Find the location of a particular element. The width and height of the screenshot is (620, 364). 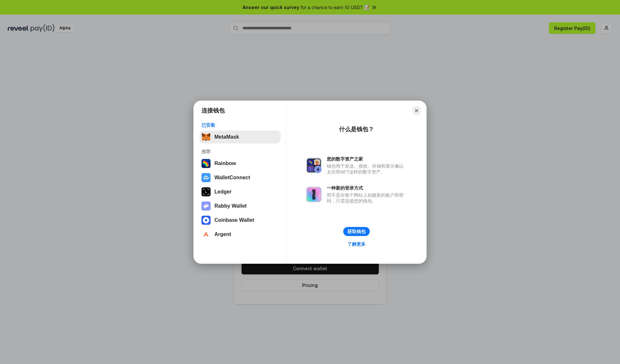

button: WalletConnect is located at coordinates (240, 178).